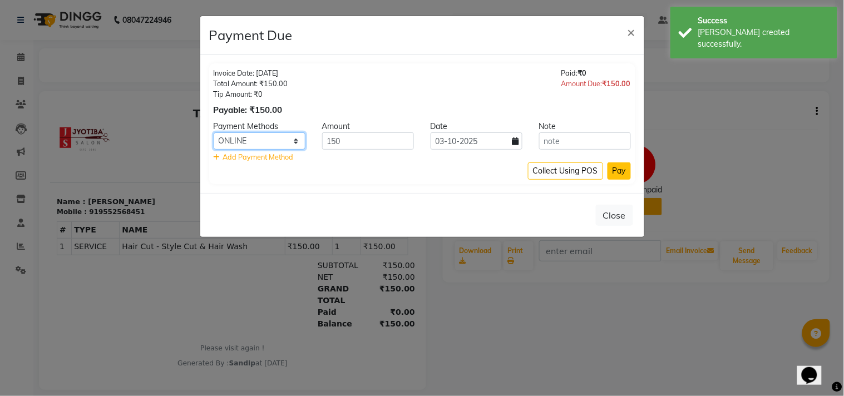 This screenshot has width=844, height=396. Describe the element at coordinates (251, 83) in the screenshot. I see `div: Total Amount: ₹150.00` at that location.